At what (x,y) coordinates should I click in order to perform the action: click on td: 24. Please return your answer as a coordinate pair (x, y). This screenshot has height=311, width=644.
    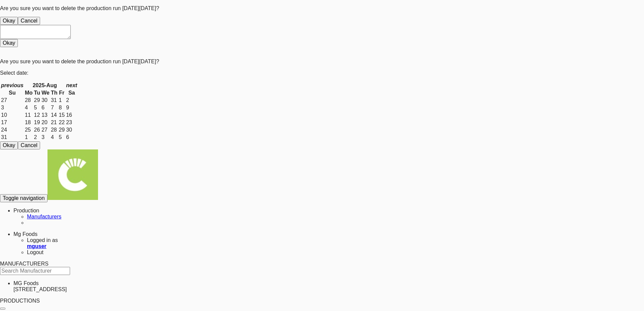
    Looking at the image, I should click on (12, 130).